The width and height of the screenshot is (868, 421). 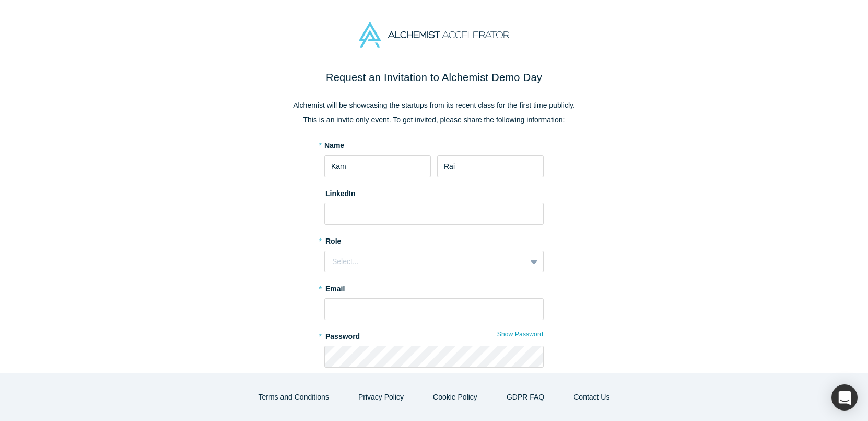 What do you see at coordinates (474, 376) in the screenshot?
I see `strong: a-z` at bounding box center [474, 376].